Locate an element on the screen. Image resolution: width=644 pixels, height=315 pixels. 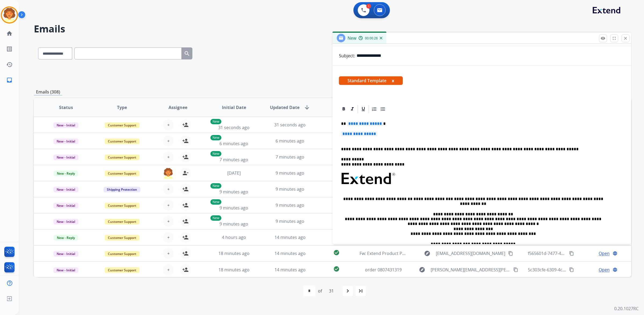
mat-icon: language is located at coordinates (615, 253).